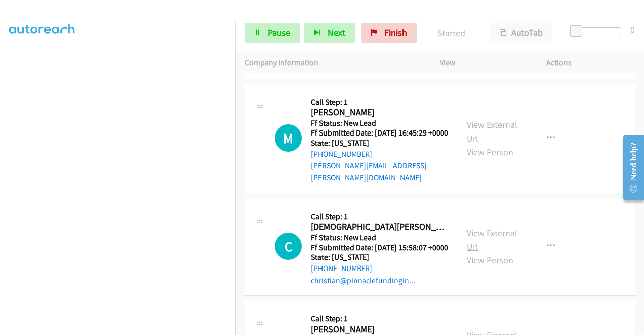 The width and height of the screenshot is (644, 335). Describe the element at coordinates (333, 63) in the screenshot. I see `p: Company Information` at that location.